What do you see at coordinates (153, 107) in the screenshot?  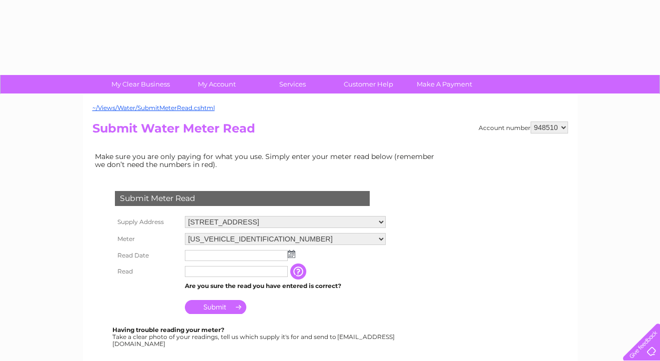 I see `a: ~/Views/Water/SubmitMeterRead.cshtml` at bounding box center [153, 107].